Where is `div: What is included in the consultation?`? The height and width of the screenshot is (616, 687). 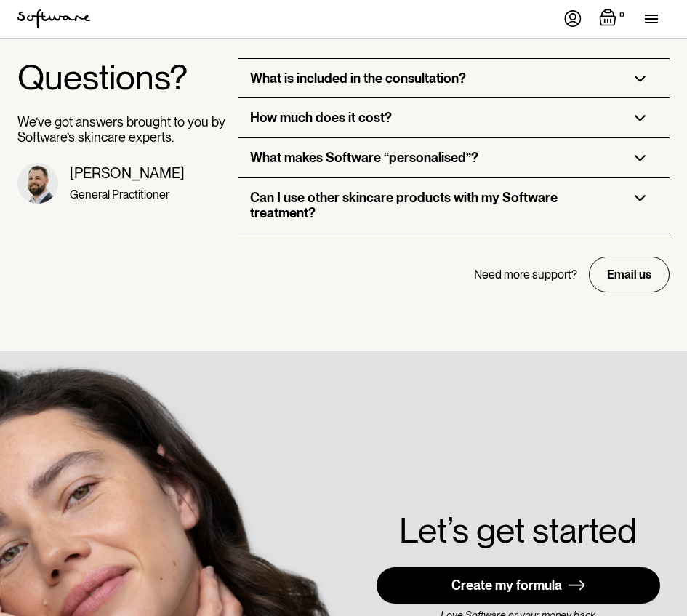 div: What is included in the consultation? is located at coordinates (358, 78).